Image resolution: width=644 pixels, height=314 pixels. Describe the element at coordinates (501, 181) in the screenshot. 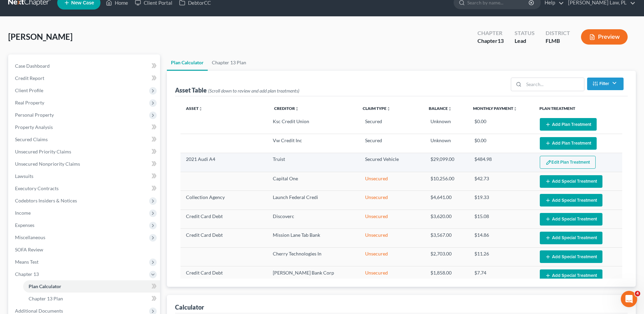

I see `td: $42.73` at that location.